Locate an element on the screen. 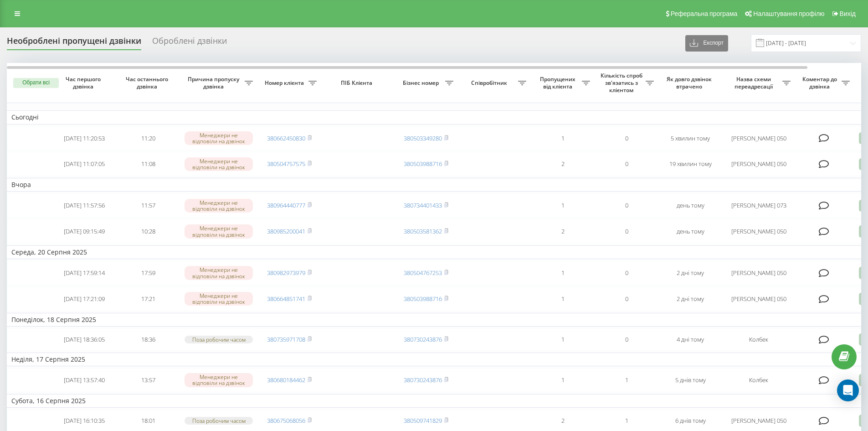  a: 380675068056 is located at coordinates (286, 420).